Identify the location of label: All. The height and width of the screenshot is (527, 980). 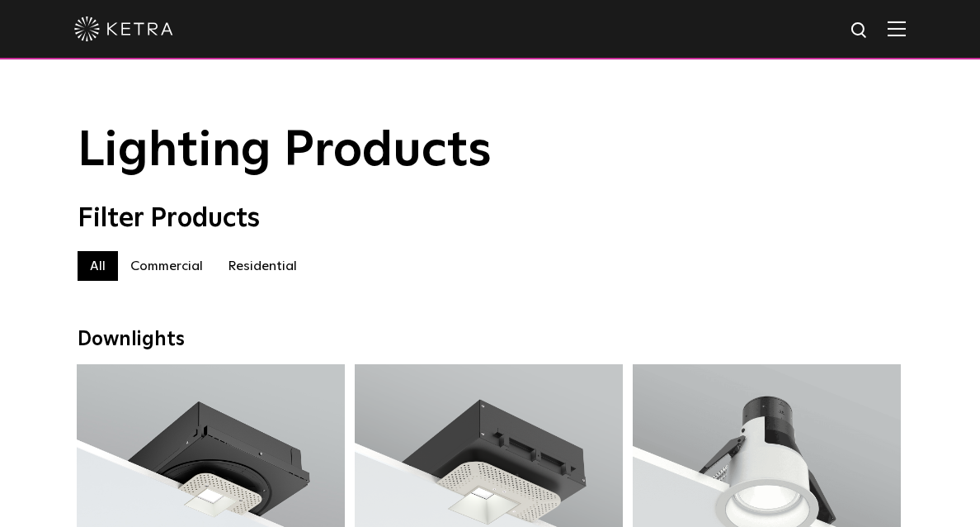
(98, 265).